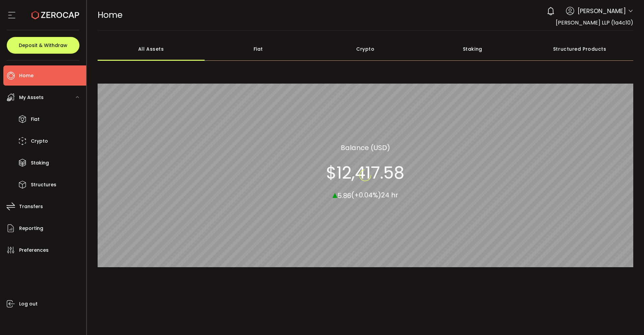  What do you see at coordinates (43, 45) in the screenshot?
I see `button: Deposit & Withdraw` at bounding box center [43, 45].